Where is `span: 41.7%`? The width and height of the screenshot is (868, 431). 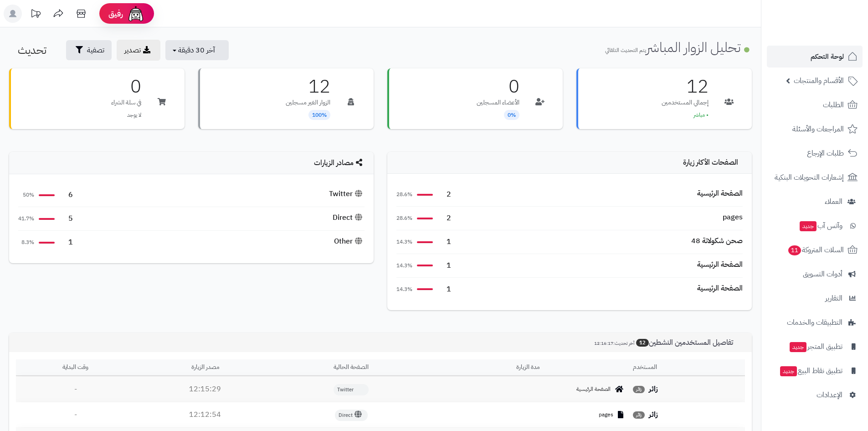
span: 41.7% is located at coordinates (26, 218).